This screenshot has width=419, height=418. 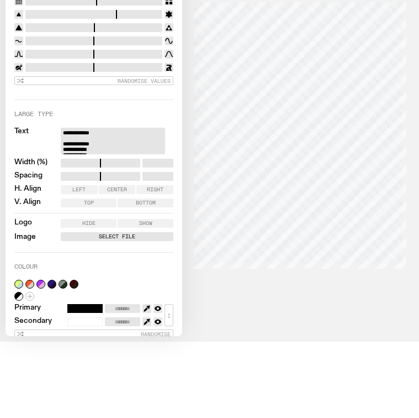 What do you see at coordinates (22, 141) in the screenshot?
I see `label: Text` at bounding box center [22, 141].